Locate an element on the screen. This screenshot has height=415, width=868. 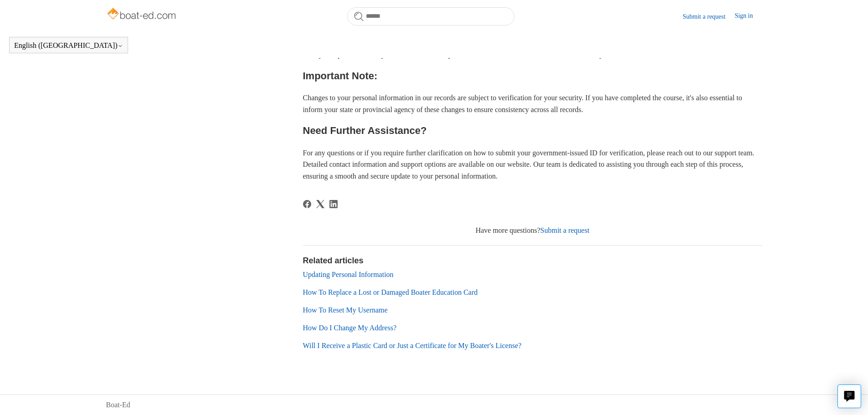
a: Facebook is located at coordinates (307, 204).